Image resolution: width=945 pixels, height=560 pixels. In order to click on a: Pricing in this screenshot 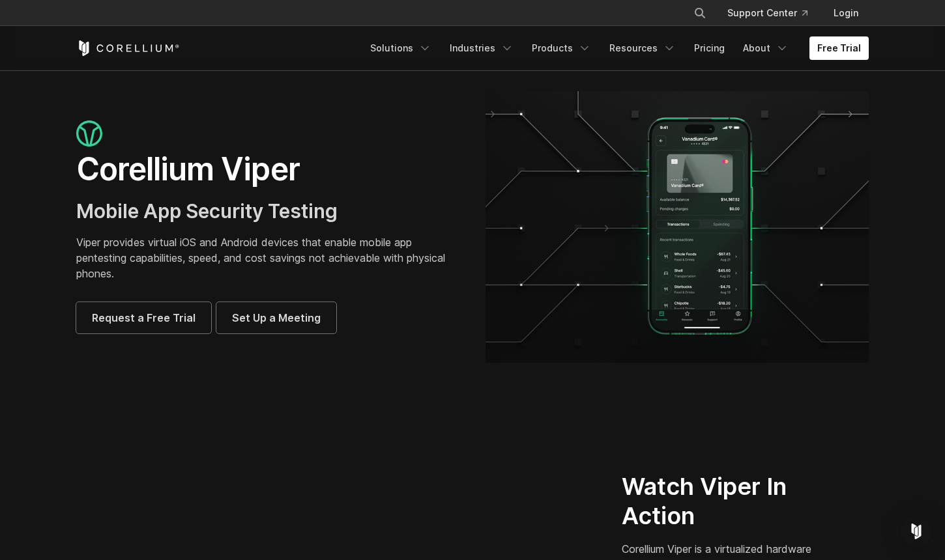, I will do `click(709, 48)`.